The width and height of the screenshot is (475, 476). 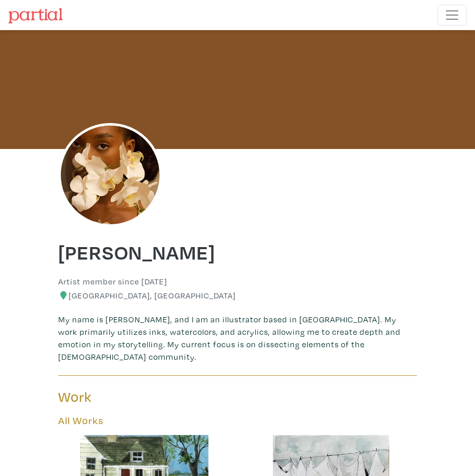 What do you see at coordinates (452, 15) in the screenshot?
I see `button: Toggle navigation` at bounding box center [452, 15].